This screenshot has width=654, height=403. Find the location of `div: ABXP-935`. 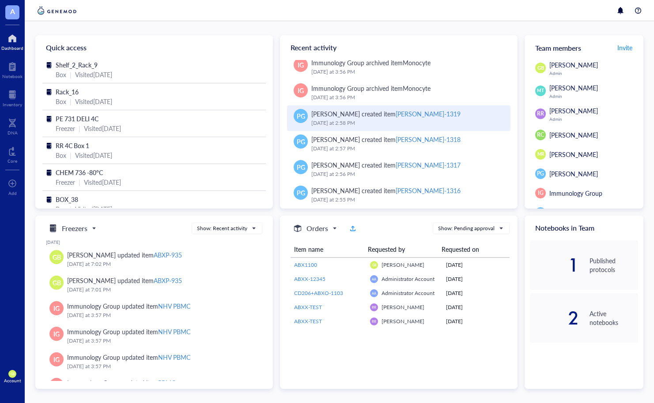

div: ABXP-935 is located at coordinates (168, 281).